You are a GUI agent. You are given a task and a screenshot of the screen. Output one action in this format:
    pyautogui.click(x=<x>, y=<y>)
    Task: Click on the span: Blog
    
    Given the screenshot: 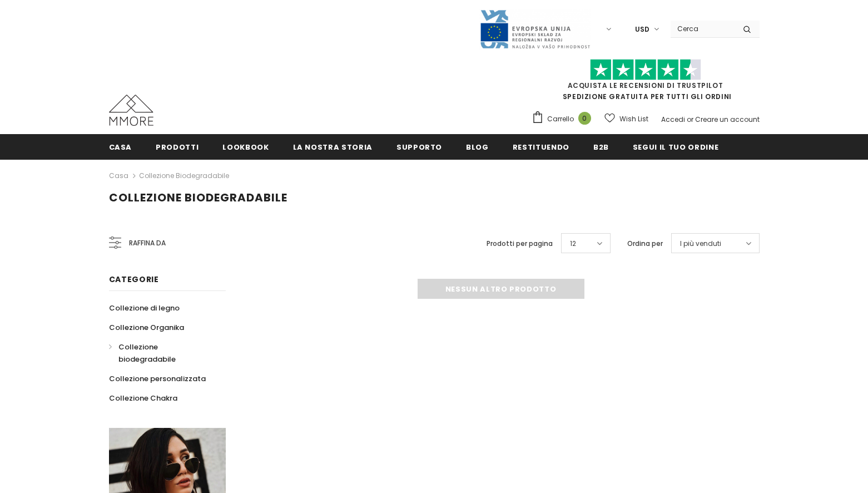 What is the action you would take?
    pyautogui.click(x=477, y=147)
    